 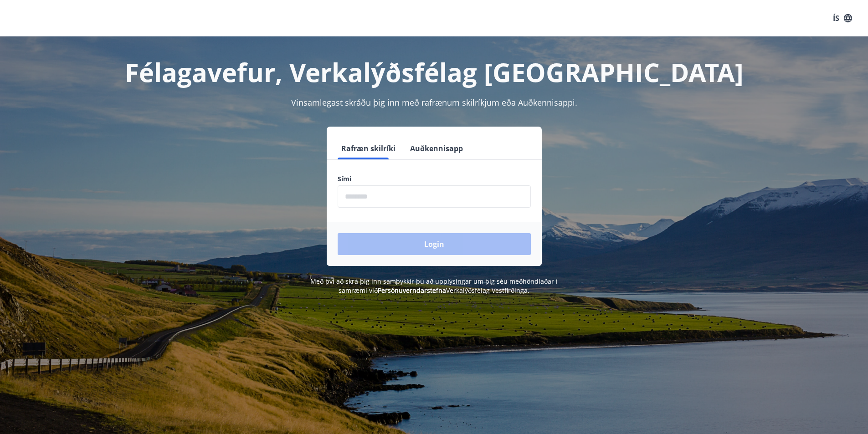 What do you see at coordinates (842, 18) in the screenshot?
I see `button: ÍS` at bounding box center [842, 18].